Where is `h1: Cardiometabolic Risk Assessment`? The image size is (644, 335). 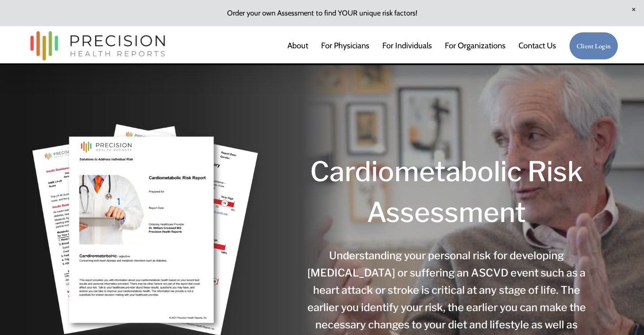
h1: Cardiometabolic Risk Assessment is located at coordinates (446, 192).